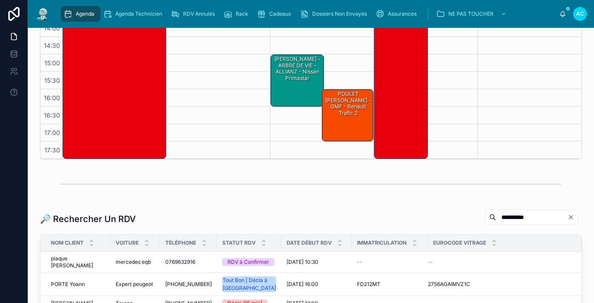 This screenshot has width=594, height=303. What do you see at coordinates (199, 14) in the screenshot?
I see `span: RDV Annulés` at bounding box center [199, 14].